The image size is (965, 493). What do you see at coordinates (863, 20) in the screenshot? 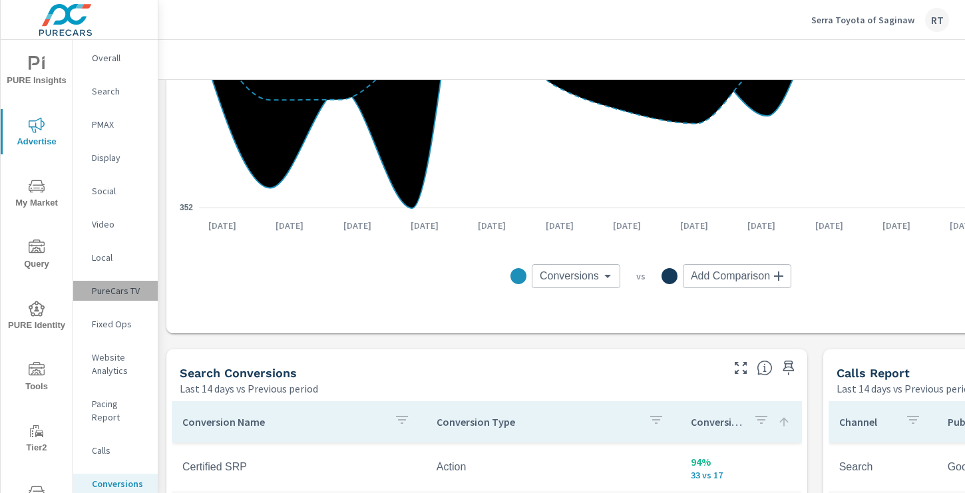
I see `p: Serra Toyota of Saginaw` at bounding box center [863, 20].